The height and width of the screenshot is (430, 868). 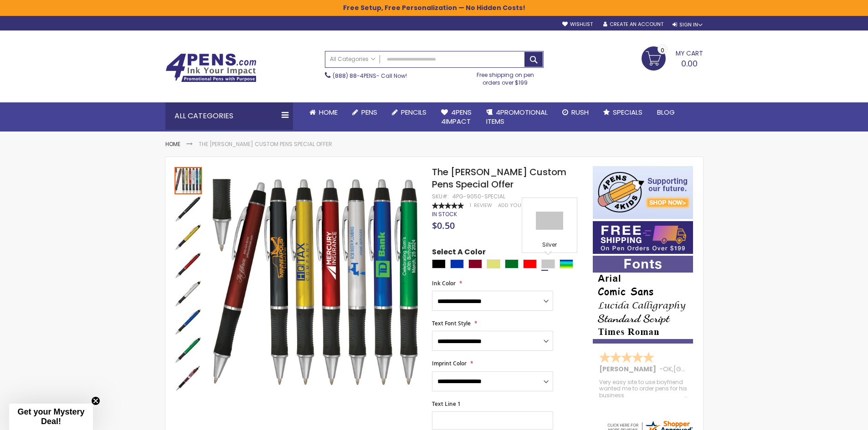 What do you see at coordinates (512, 264) in the screenshot?
I see `div: Green` at bounding box center [512, 264].